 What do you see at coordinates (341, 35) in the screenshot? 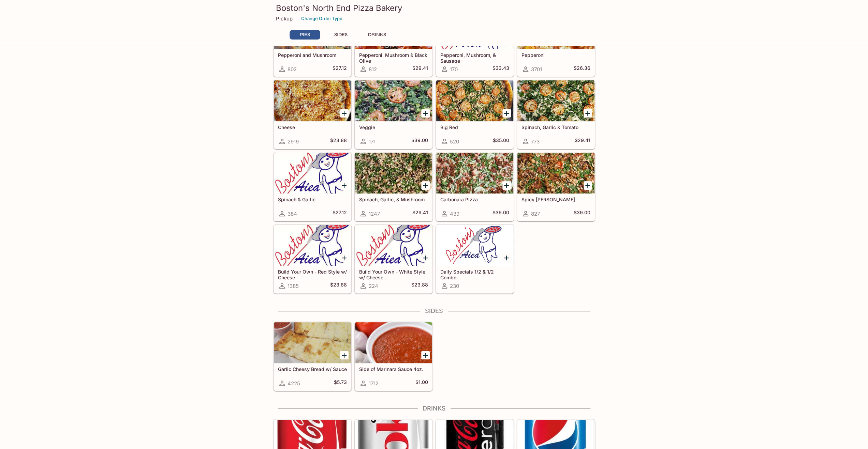
I see `button: SIDES` at bounding box center [341, 35].